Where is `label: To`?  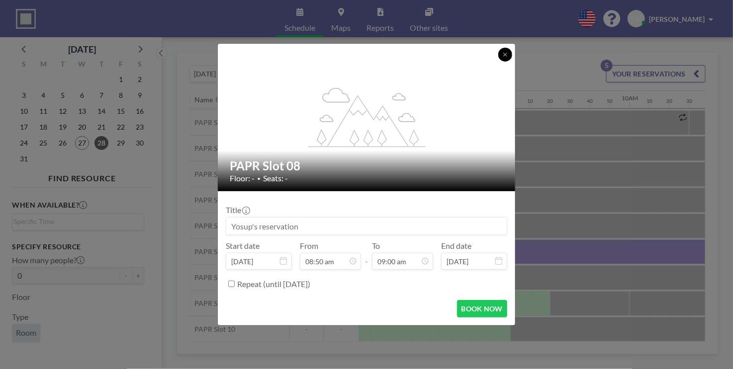 label: To is located at coordinates (376, 246).